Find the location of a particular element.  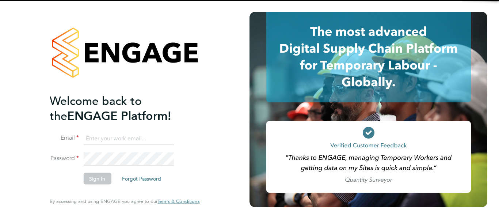

h2: ENGAGE Platform! is located at coordinates (121, 108).